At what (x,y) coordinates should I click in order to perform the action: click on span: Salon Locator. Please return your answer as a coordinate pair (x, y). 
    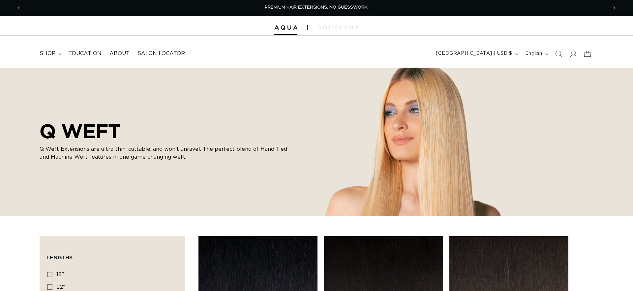
    Looking at the image, I should click on (161, 53).